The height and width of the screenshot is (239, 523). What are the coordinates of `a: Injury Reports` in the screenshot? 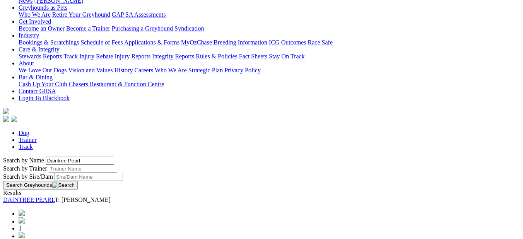 It's located at (132, 56).